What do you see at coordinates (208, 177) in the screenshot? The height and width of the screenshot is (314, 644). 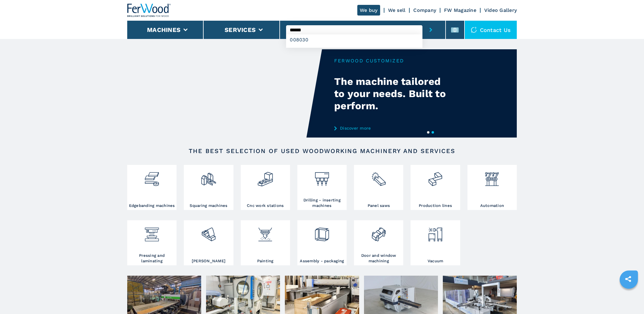 I see `img: squadratrici_2.png` at bounding box center [208, 177].